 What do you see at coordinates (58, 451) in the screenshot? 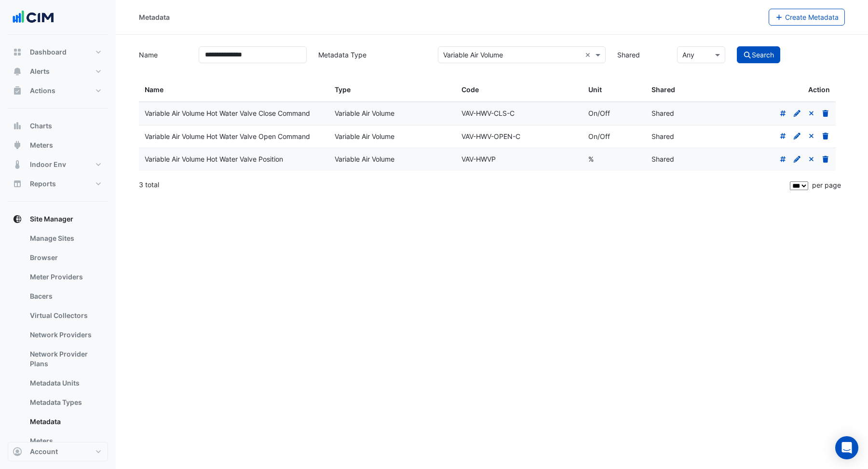
I see `button: Account` at bounding box center [58, 451].